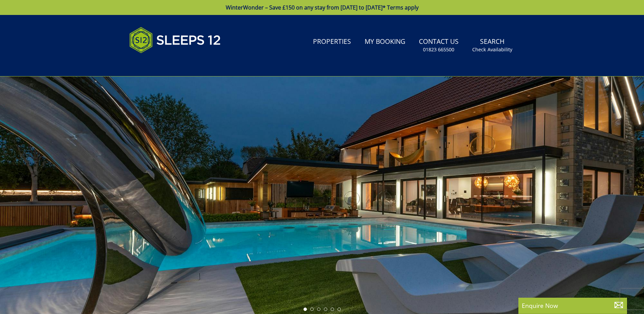 Image resolution: width=644 pixels, height=314 pixels. What do you see at coordinates (439, 50) in the screenshot?
I see `small: 01823 665500` at bounding box center [439, 50].